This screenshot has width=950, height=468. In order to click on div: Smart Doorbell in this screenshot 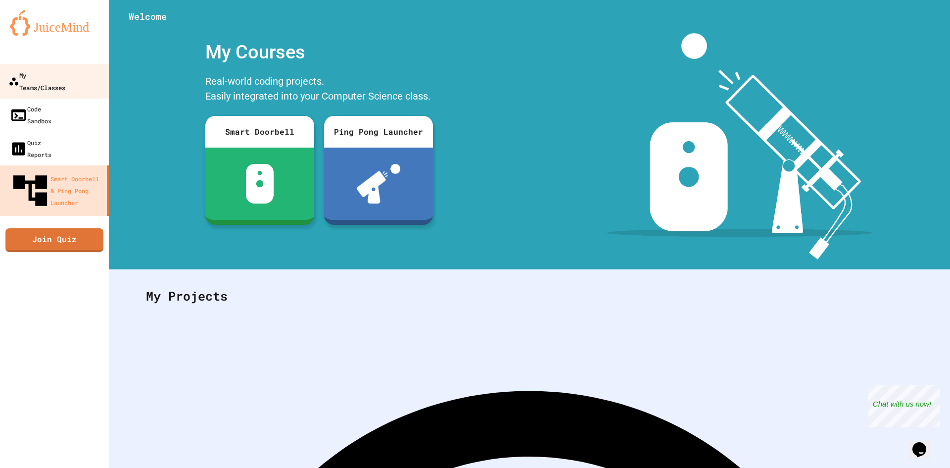, I will do `click(260, 132)`.